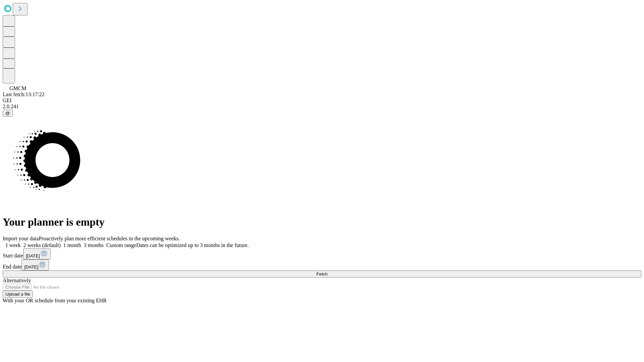 This screenshot has height=362, width=644. I want to click on button: Upload a file, so click(18, 293).